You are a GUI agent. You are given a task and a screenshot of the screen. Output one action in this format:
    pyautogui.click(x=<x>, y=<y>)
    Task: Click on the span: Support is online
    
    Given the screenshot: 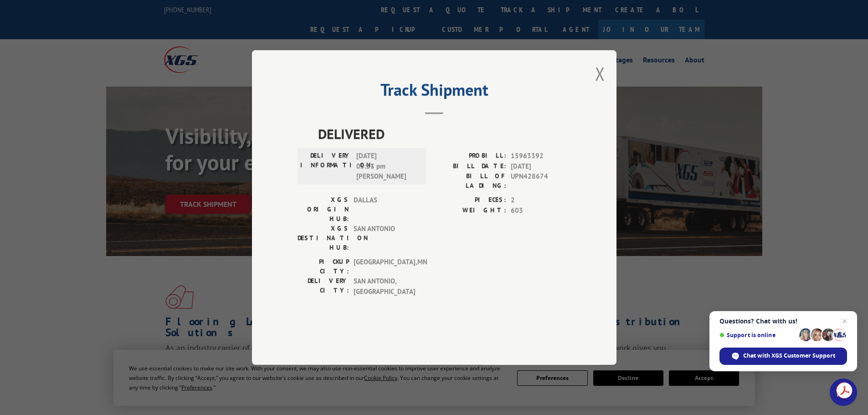 What is the action you would take?
    pyautogui.click(x=757, y=335)
    